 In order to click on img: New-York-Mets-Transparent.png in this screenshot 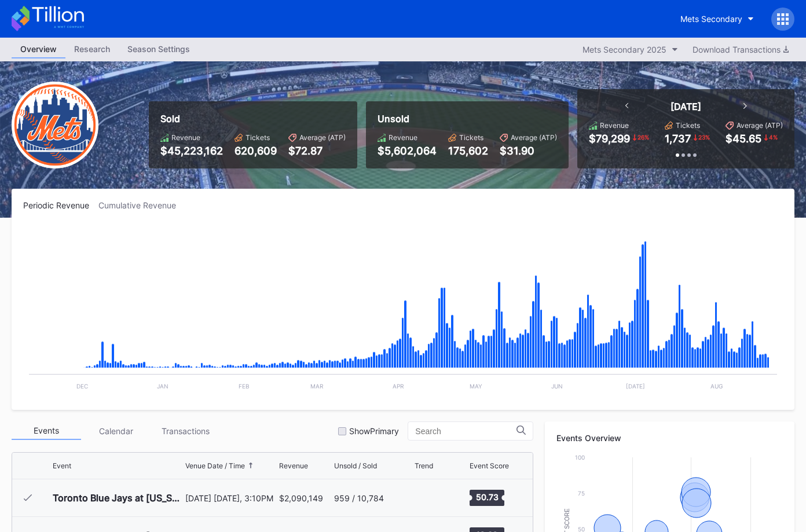, I will do `click(55, 125)`.